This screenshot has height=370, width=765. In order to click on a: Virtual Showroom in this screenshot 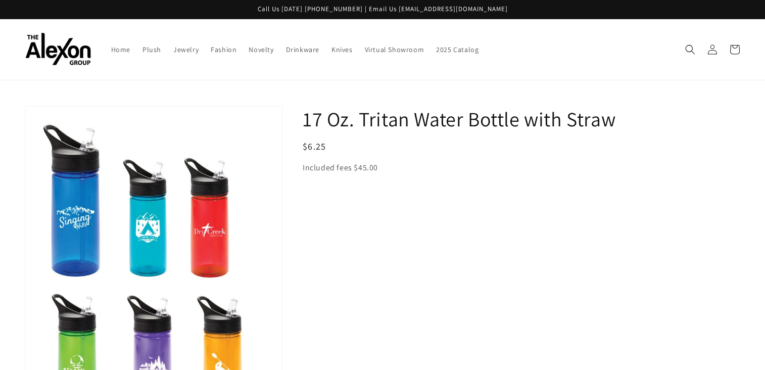, I will do `click(394, 49)`.